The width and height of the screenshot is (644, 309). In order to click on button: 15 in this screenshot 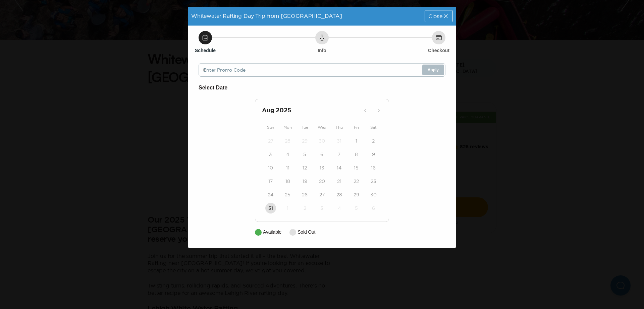, I will do `click(356, 167)`.